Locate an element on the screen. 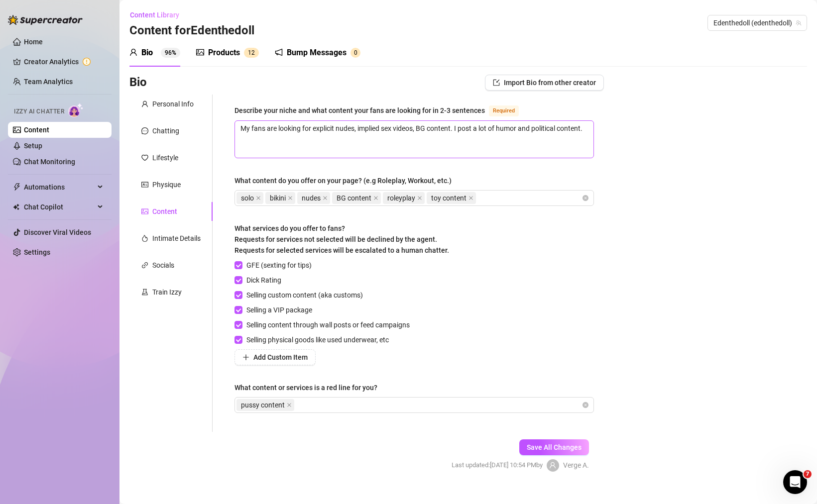 Image resolution: width=817 pixels, height=504 pixels. div: Bio is located at coordinates (147, 53).